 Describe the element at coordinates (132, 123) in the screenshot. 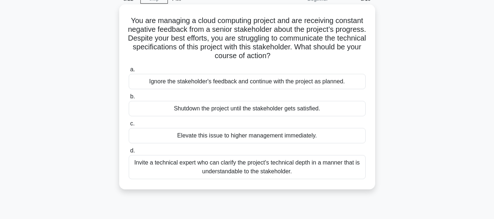

I see `span: c.` at that location.